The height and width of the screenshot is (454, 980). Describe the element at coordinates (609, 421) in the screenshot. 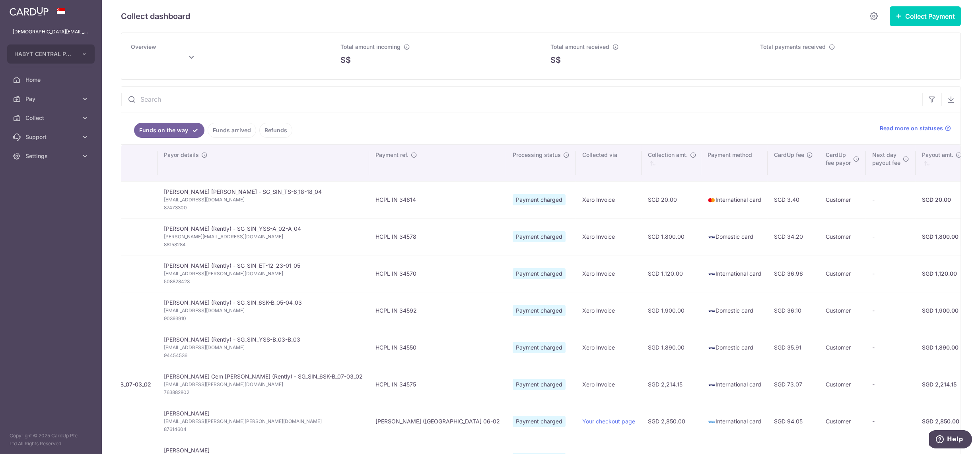

I see `a: Your checkout page` at that location.